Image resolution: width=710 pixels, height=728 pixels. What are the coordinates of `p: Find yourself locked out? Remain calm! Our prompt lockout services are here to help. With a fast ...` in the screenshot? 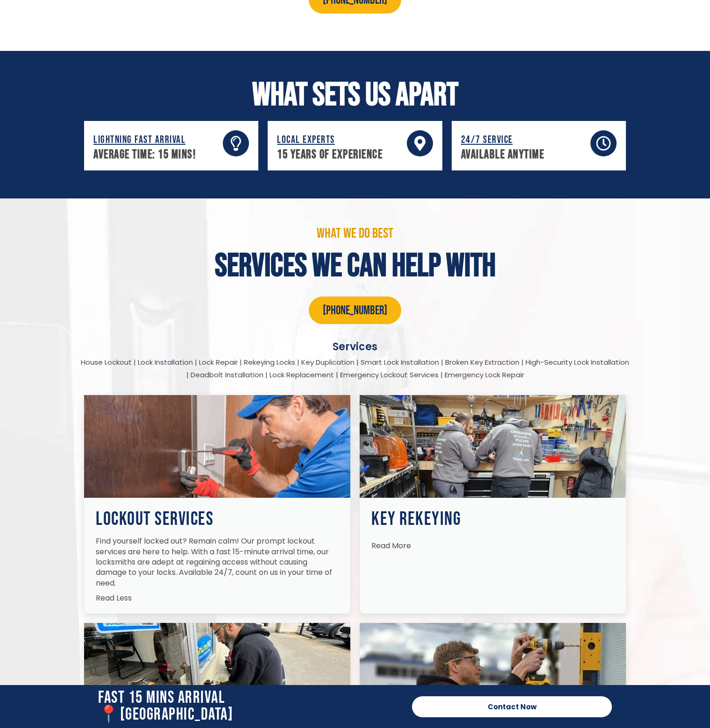 It's located at (217, 562).